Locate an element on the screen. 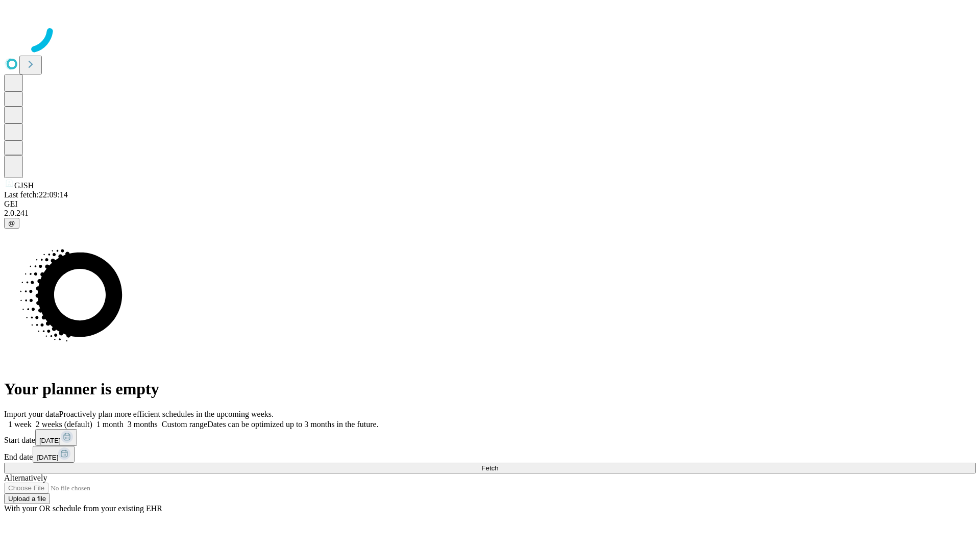 The image size is (980, 551). span: Fetch is located at coordinates (490, 468).